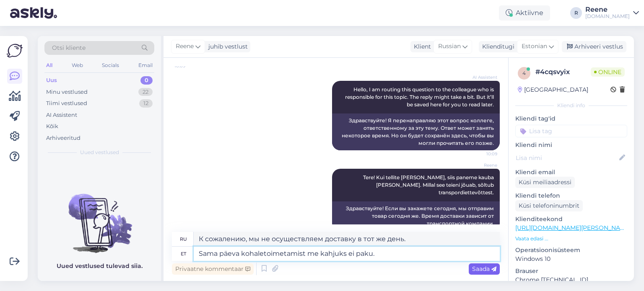  What do you see at coordinates (420, 46) in the screenshot?
I see `div: Klient` at bounding box center [420, 46].